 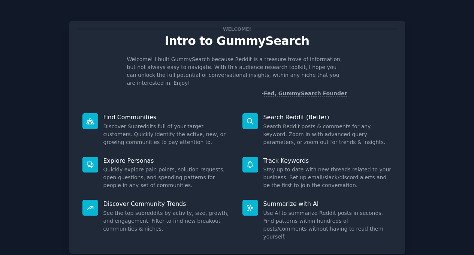 I want to click on dd: Stay up to date with new threads related to your business. Set up email/slack/discord alerts and ..., so click(x=328, y=177).